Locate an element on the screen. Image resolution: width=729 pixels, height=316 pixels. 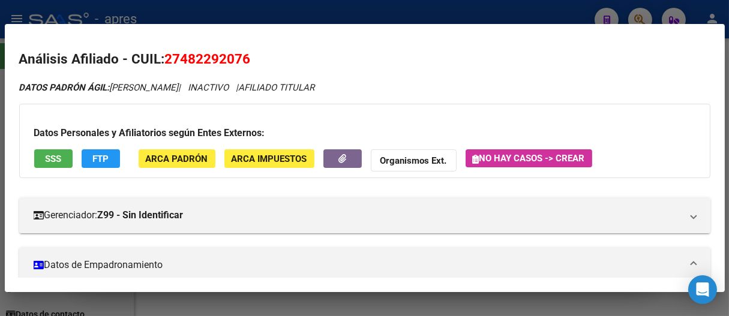
strong: DATOS PADRÓN ÁGIL: is located at coordinates (64, 88).